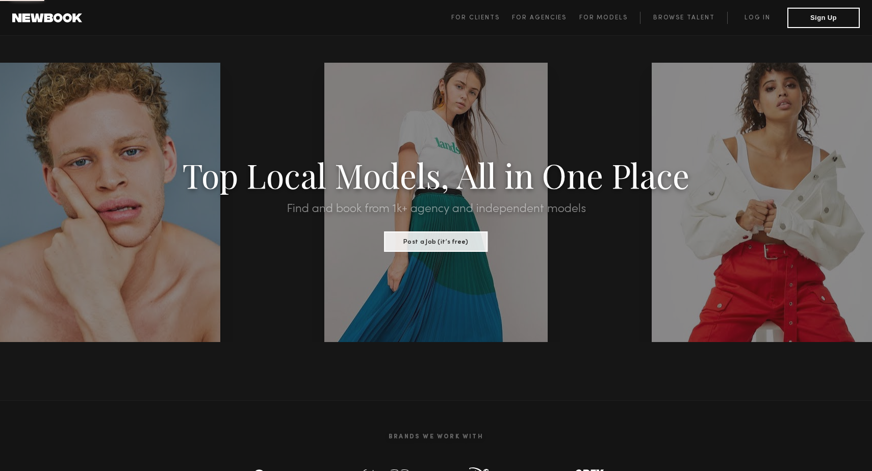  What do you see at coordinates (603, 18) in the screenshot?
I see `span: For Models` at bounding box center [603, 18].